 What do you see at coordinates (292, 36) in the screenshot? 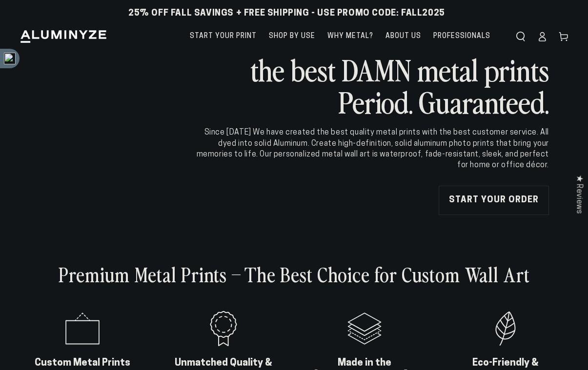
I see `a: Shop By Use` at bounding box center [292, 36].